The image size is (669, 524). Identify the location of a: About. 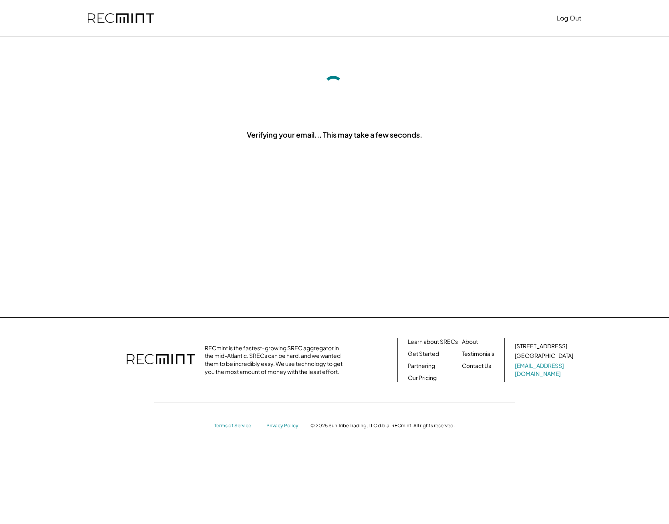
(470, 342).